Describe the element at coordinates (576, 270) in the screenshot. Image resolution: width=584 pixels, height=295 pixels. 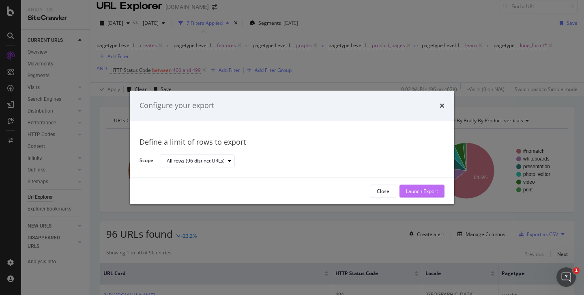
I see `span: 1` at that location.